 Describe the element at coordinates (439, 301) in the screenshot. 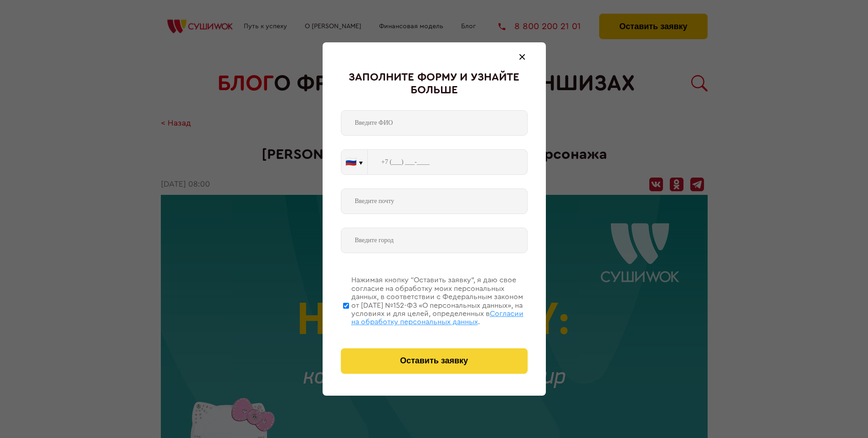

I see `div: Нажимая кнопку “Оставить заявку”, я даю свое согласие на обработку моих персональных данных, в со...` at that location.